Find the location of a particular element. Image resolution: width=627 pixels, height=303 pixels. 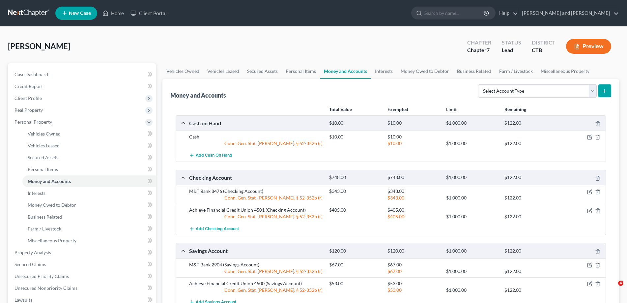

button: Add Cash on Hand is located at coordinates (211, 155).